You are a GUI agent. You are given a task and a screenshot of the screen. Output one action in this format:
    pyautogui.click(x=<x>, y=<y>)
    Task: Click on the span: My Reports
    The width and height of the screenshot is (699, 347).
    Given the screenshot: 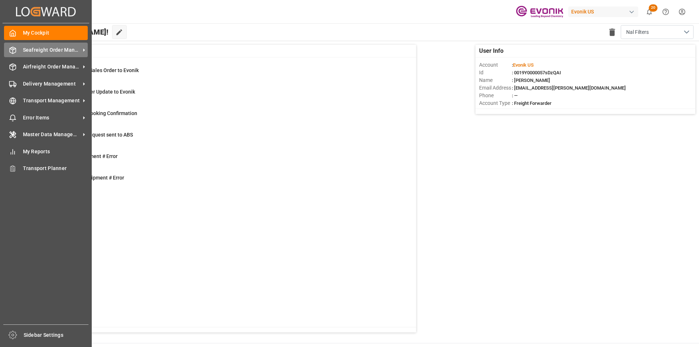 What is the action you would take?
    pyautogui.click(x=55, y=151)
    